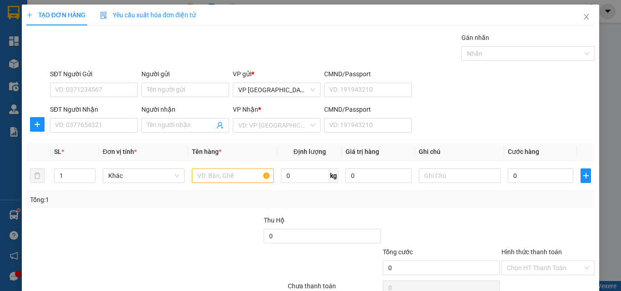 This screenshot has width=621, height=291. I want to click on span: TẠO ĐƠN HÀNG, so click(56, 15).